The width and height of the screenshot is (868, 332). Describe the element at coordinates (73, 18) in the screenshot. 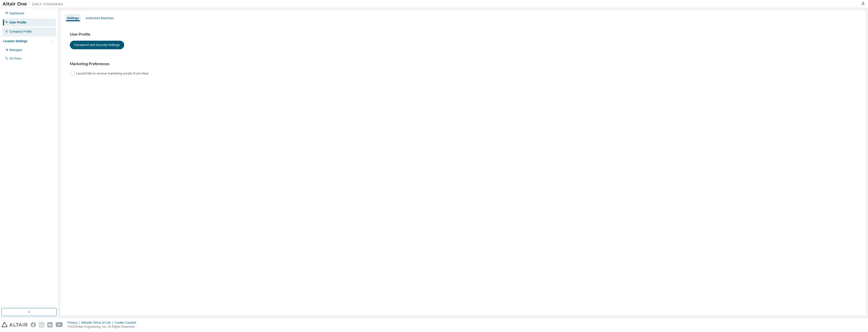

I see `div: Settings` at that location.